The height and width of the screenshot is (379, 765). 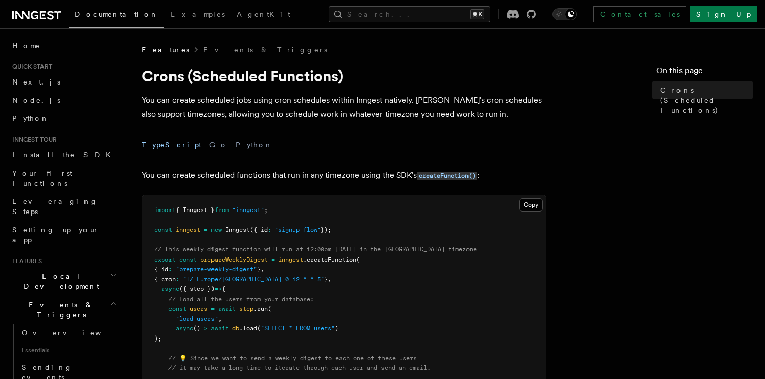 What do you see at coordinates (63, 155) in the screenshot?
I see `a: Install the SDK` at bounding box center [63, 155].